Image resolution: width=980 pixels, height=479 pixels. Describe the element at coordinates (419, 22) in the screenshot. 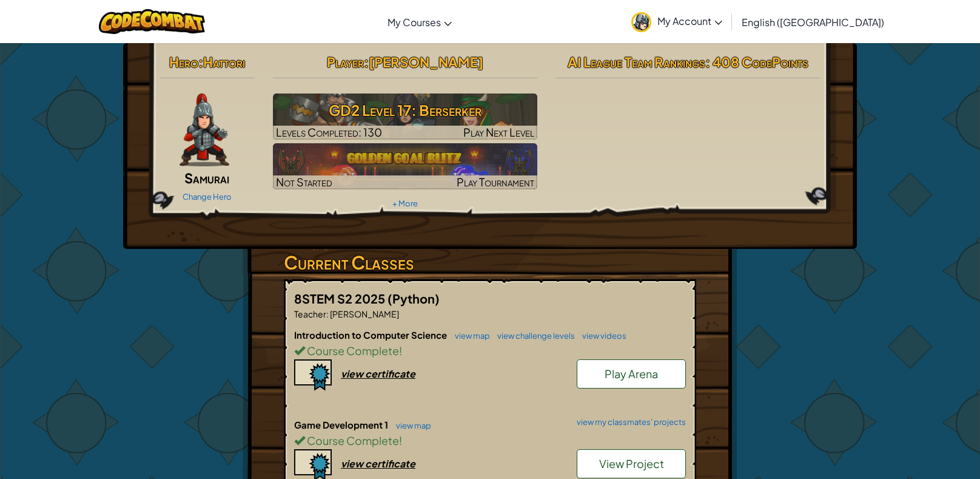

I see `a: My Courses` at that location.